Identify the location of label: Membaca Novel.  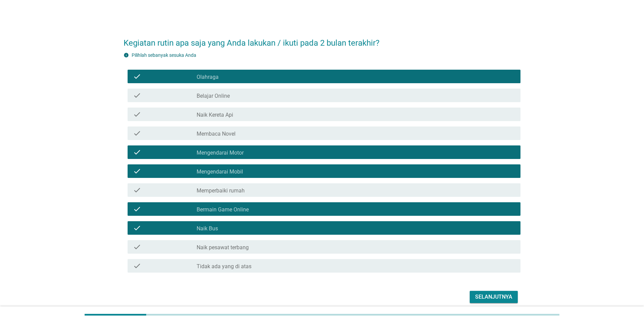
(216, 134).